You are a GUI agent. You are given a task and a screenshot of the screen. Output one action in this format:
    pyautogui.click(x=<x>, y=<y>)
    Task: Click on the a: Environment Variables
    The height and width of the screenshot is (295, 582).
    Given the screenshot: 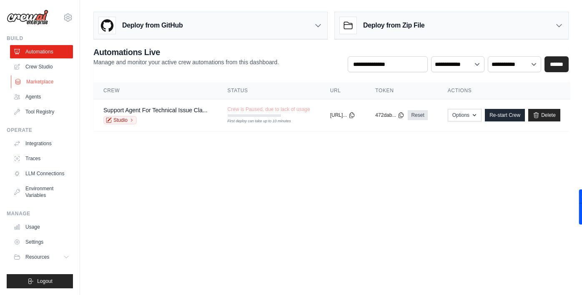 What is the action you would take?
    pyautogui.click(x=41, y=192)
    